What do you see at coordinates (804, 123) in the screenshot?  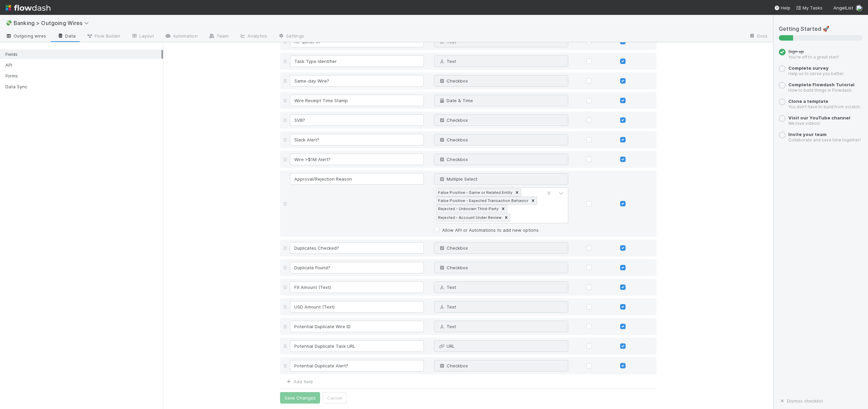 I see `small: We love videos!` at bounding box center [804, 123].